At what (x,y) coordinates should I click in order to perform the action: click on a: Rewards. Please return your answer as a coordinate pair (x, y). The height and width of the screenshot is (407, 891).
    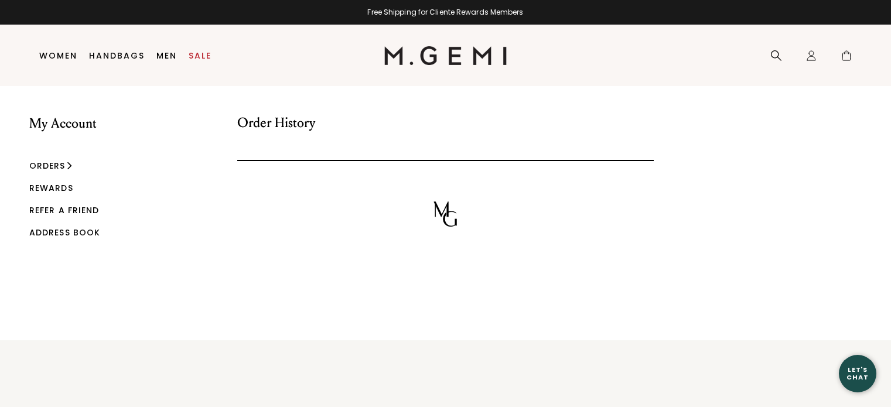
    Looking at the image, I should click on (51, 188).